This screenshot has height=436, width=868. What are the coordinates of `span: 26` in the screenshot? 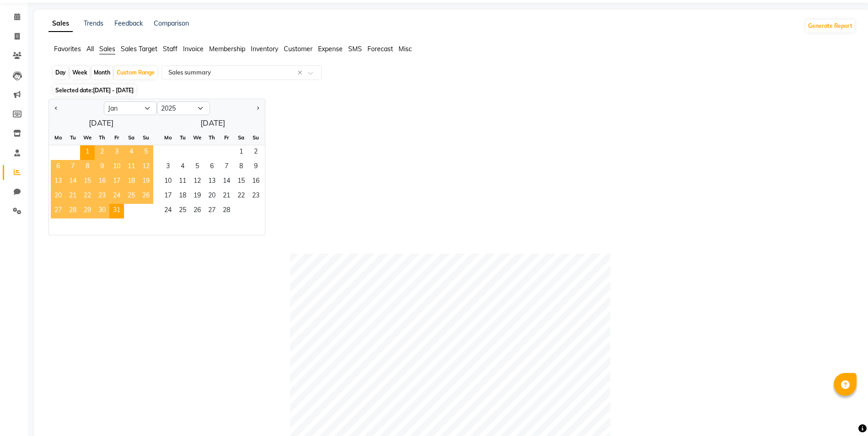 It's located at (198, 211).